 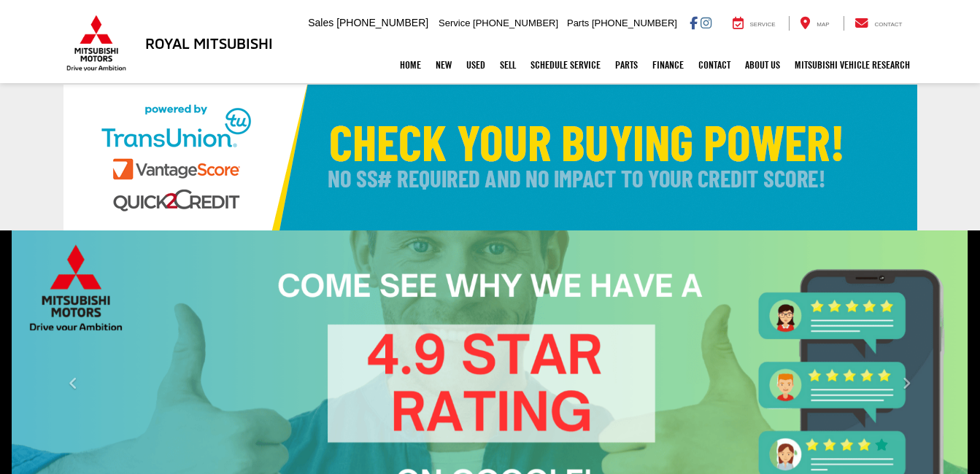 I want to click on a: Instagram: Click to visit our Instagram page, so click(x=706, y=23).